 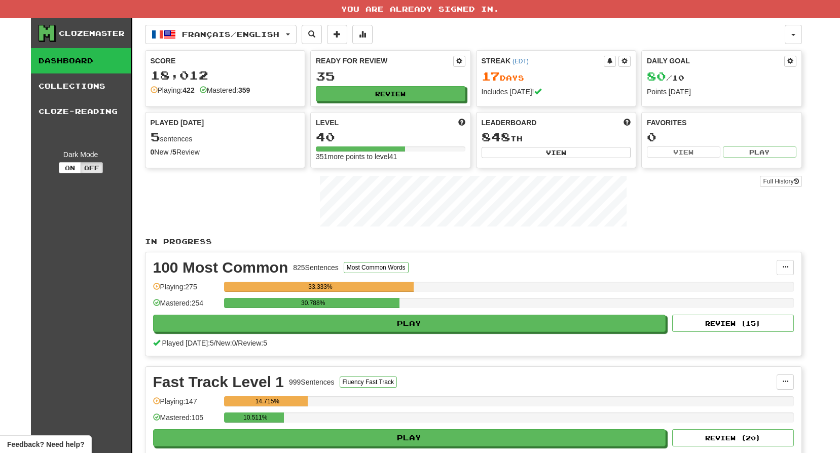 What do you see at coordinates (521, 61) in the screenshot?
I see `a: (EDT)` at bounding box center [521, 61].